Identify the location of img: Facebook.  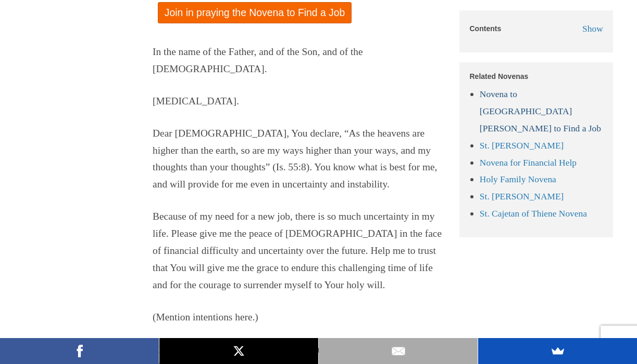
(80, 351).